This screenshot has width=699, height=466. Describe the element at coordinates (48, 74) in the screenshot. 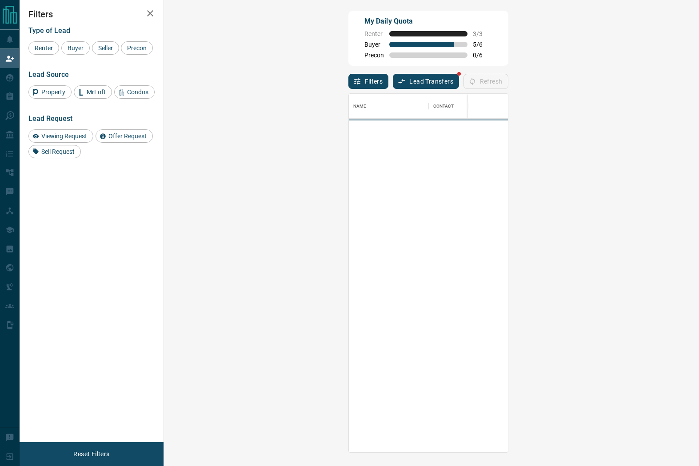

I see `span: Lead Source` at that location.